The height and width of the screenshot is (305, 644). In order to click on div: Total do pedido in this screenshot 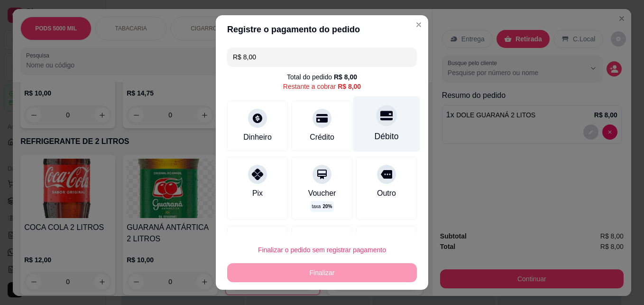, I will do `click(322, 77)`.